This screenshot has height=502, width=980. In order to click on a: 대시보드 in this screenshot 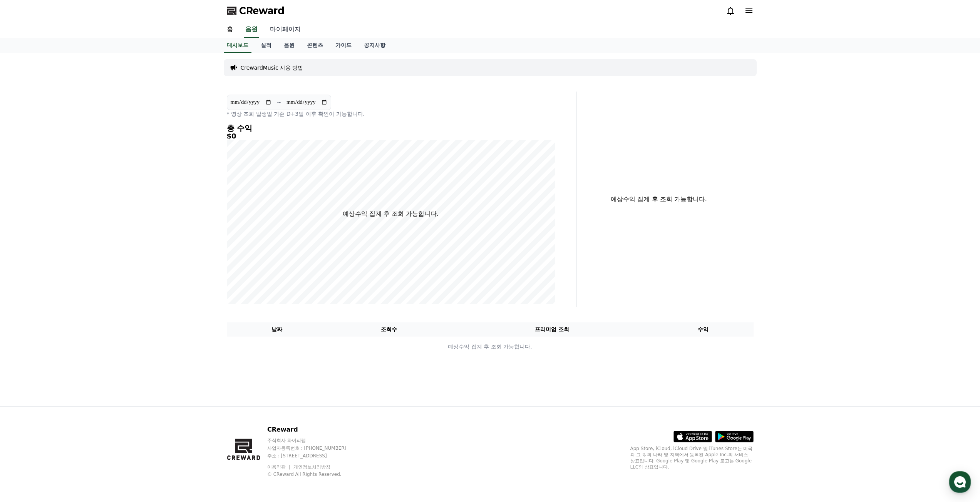, I will do `click(237, 45)`.